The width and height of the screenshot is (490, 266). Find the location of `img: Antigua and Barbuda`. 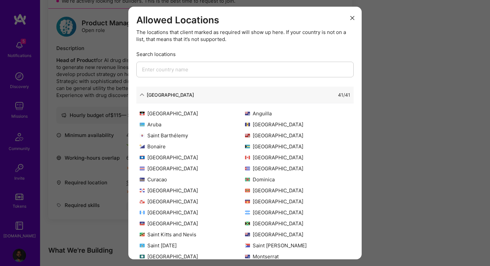

img: Antigua and Barbuda is located at coordinates (142, 113).